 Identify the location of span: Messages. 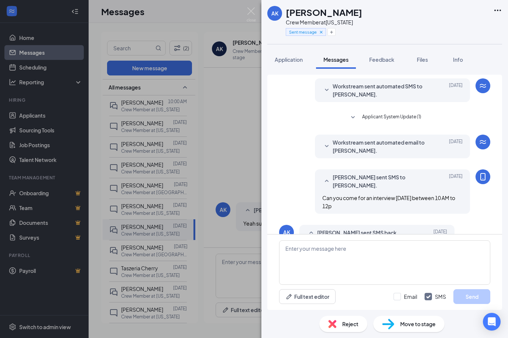
(336, 59).